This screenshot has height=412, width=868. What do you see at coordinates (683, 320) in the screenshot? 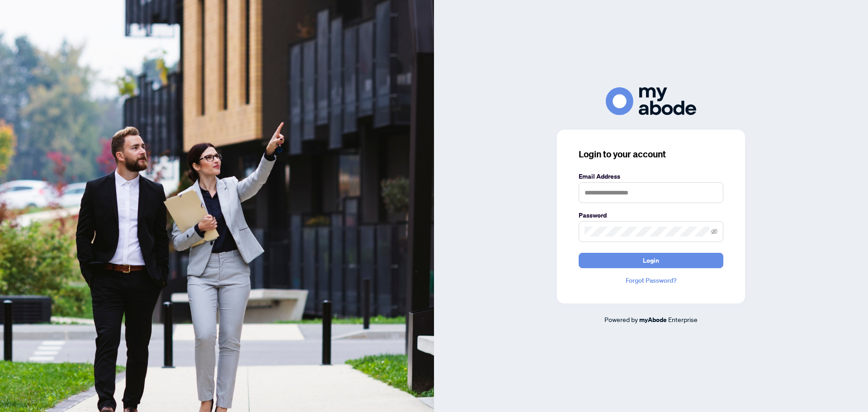
I see `span: Enterprise` at bounding box center [683, 320].